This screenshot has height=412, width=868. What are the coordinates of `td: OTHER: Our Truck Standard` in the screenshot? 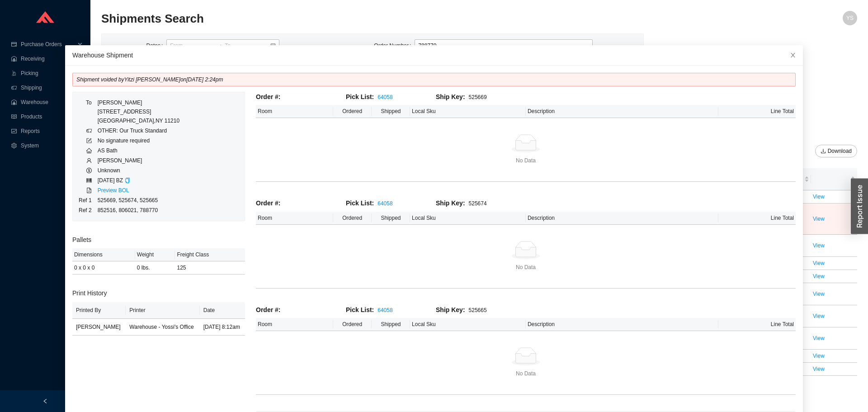 It's located at (139, 131).